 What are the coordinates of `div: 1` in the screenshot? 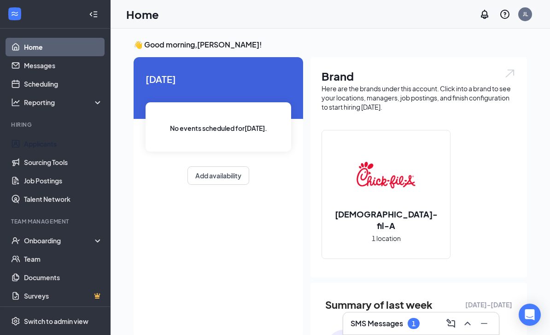 It's located at (414, 323).